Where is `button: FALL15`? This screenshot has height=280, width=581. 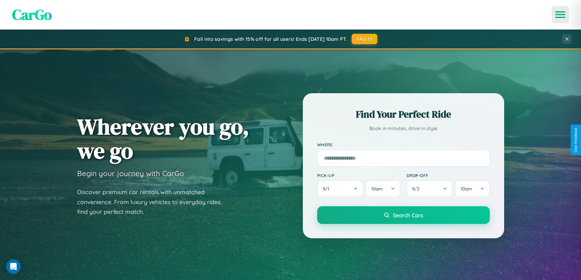 button: FALL15 is located at coordinates (364, 39).